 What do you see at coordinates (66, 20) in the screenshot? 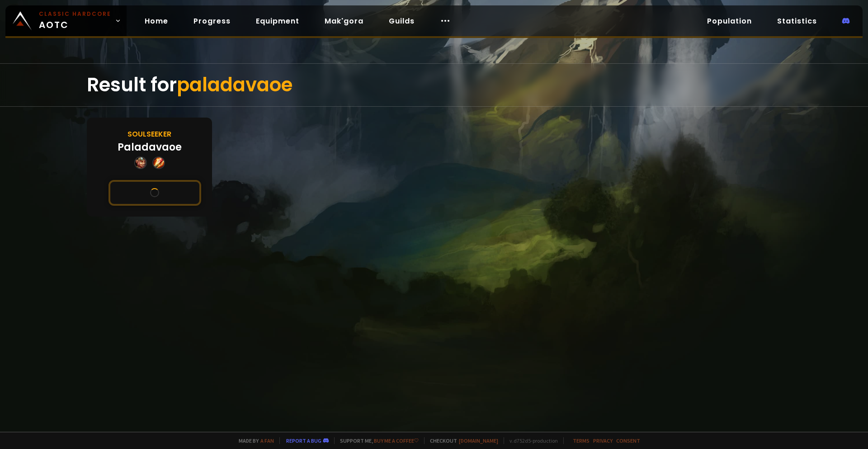
I see `a: Classic HardcoreAOTC` at bounding box center [66, 20].